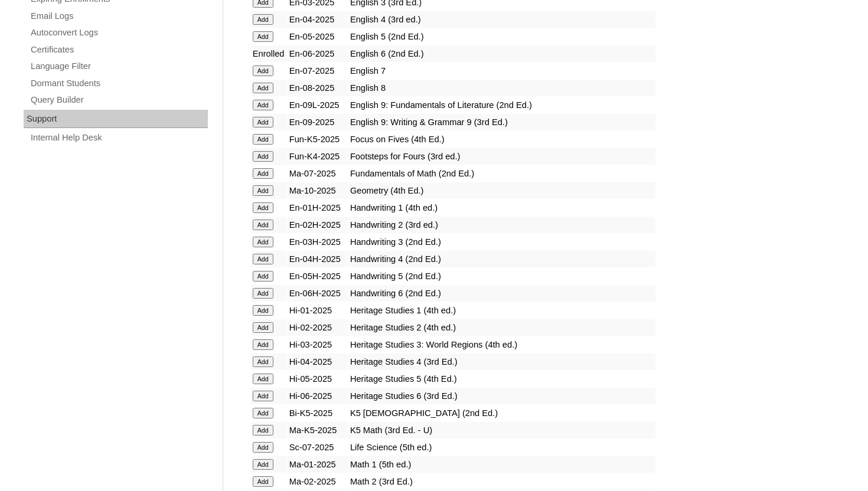  What do you see at coordinates (502, 105) in the screenshot?
I see `td: English 9: Fundamentals of Literature (2nd Ed.)` at bounding box center [502, 105].